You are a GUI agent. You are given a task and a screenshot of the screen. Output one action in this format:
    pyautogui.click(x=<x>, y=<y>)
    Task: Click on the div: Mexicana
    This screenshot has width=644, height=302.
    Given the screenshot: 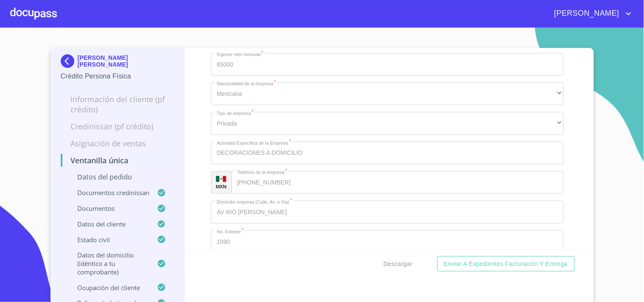 What is the action you would take?
    pyautogui.click(x=387, y=94)
    